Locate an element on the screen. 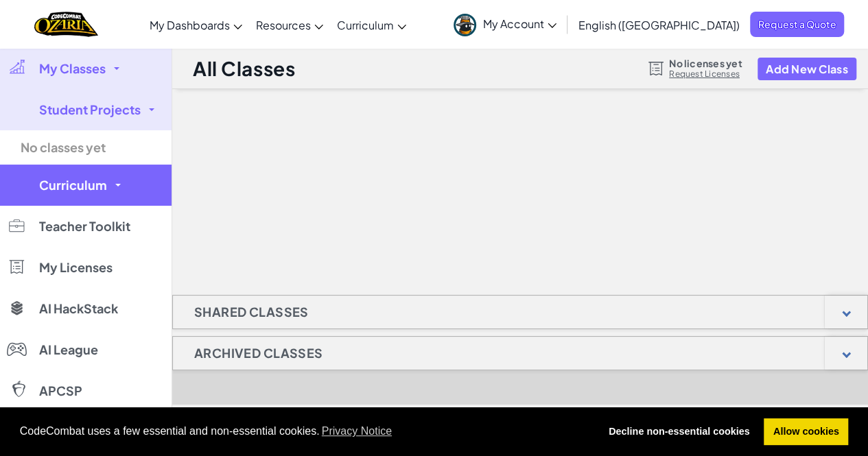 Image resolution: width=868 pixels, height=456 pixels. a: My Dashboards is located at coordinates (195, 25).